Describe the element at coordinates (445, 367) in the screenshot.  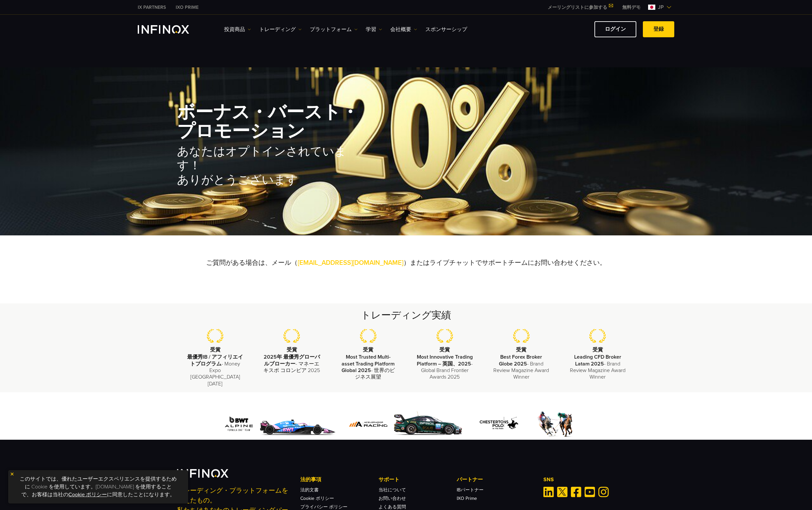
I see `p: - Global Brand Frontier Awards 2025` at that location.